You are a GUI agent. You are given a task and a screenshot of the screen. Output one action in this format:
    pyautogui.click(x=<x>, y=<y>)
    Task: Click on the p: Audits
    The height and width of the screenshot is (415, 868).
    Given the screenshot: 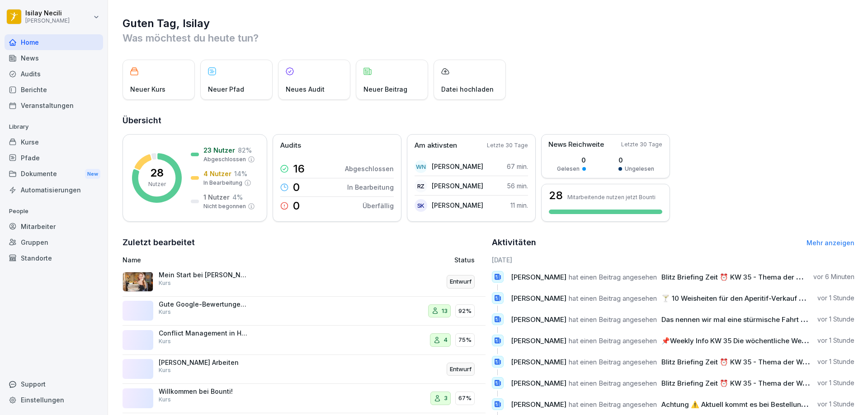 What is the action you would take?
    pyautogui.click(x=291, y=145)
    